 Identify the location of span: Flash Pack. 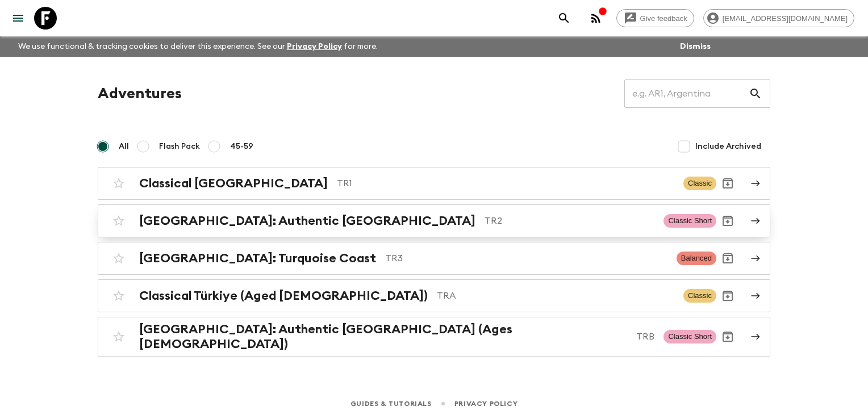
(180, 147).